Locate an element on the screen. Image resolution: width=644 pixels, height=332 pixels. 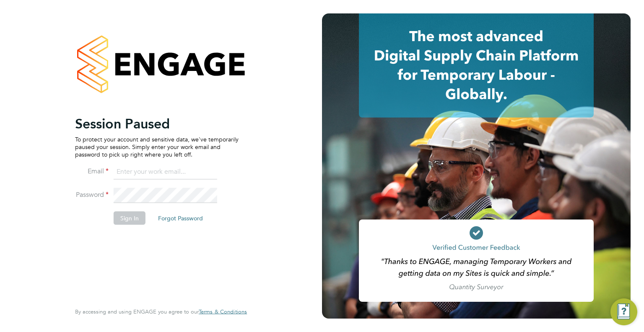
a: Terms & Conditions is located at coordinates (223, 312).